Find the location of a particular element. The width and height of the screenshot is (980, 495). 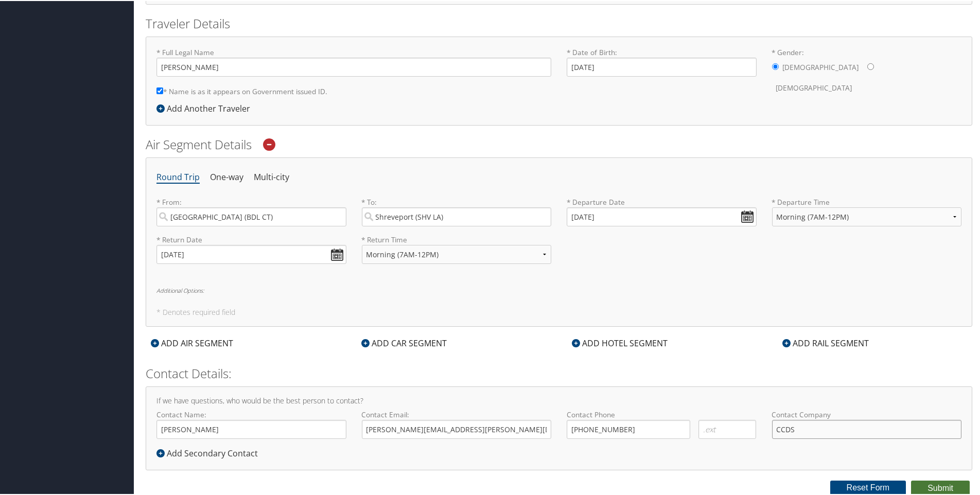

div: ADD HOTEL SEGMENT is located at coordinates (620, 342).